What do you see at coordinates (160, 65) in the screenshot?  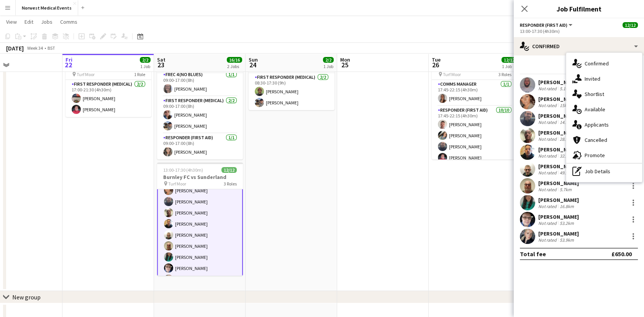 I see `span: 23` at bounding box center [160, 65].